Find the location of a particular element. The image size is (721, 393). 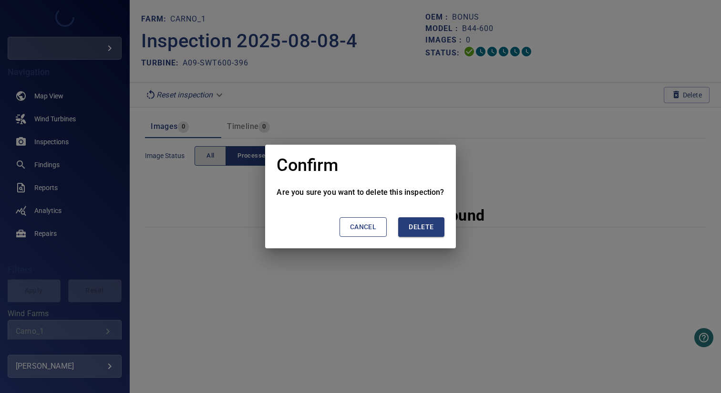

button: Delete is located at coordinates (421, 227).